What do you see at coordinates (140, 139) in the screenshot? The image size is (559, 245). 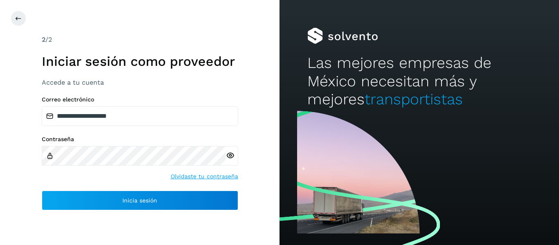 I see `label: Contraseña` at bounding box center [140, 139].